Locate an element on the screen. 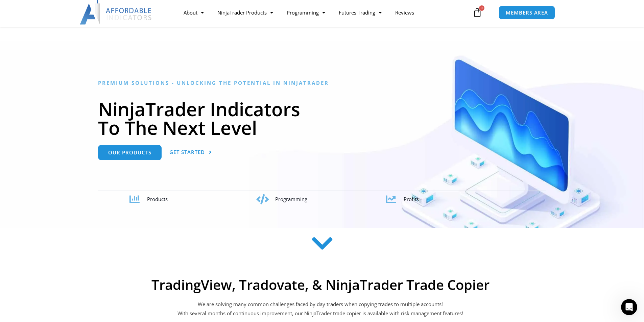 The height and width of the screenshot is (322, 644). h2: TradingView, Tradovate, & NinjaTrader Trade Copier is located at coordinates (321, 285).